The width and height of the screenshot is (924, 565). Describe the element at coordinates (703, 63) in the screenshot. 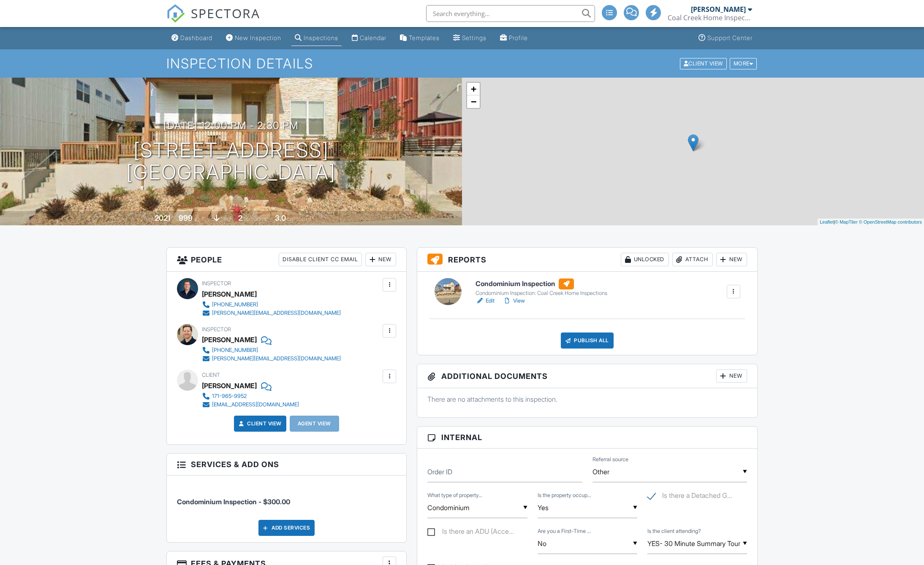

I see `div: Client View` at that location.